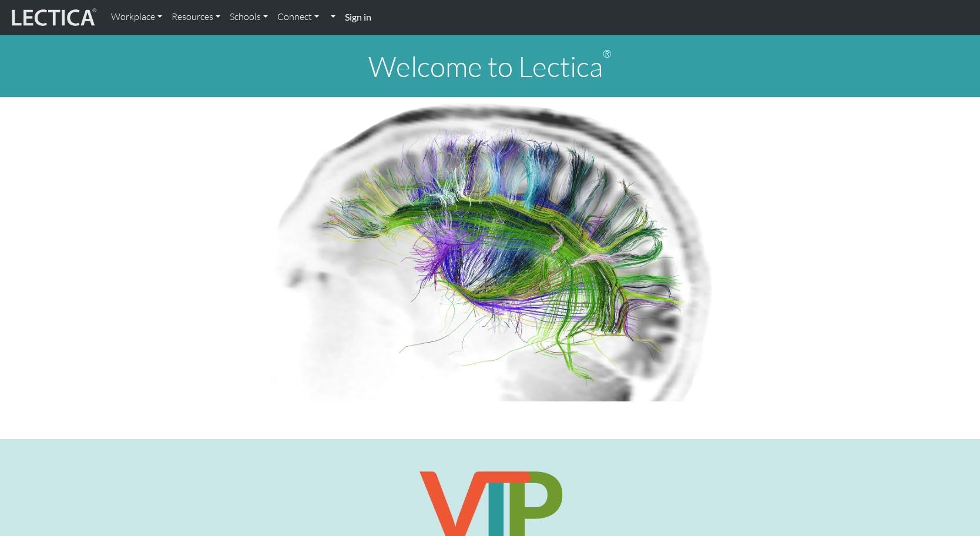 This screenshot has width=980, height=536. Describe the element at coordinates (136, 17) in the screenshot. I see `a: Workplace` at that location.